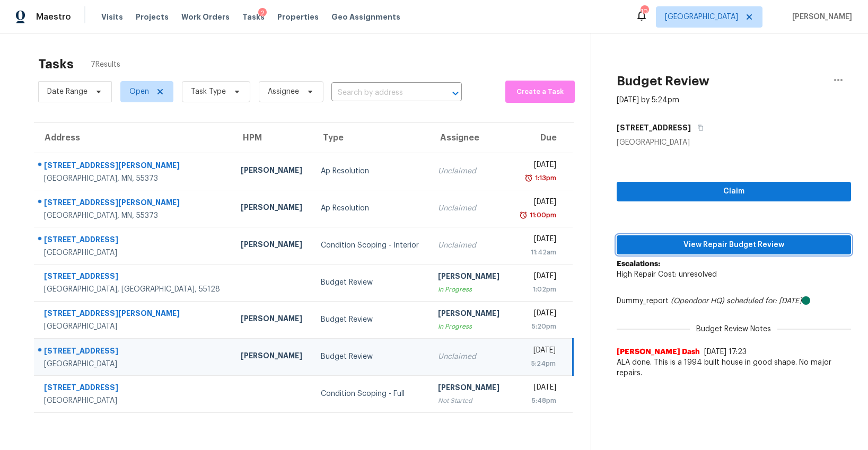 This screenshot has height=450, width=868. Describe the element at coordinates (469, 138) in the screenshot. I see `th: Assignee` at that location.